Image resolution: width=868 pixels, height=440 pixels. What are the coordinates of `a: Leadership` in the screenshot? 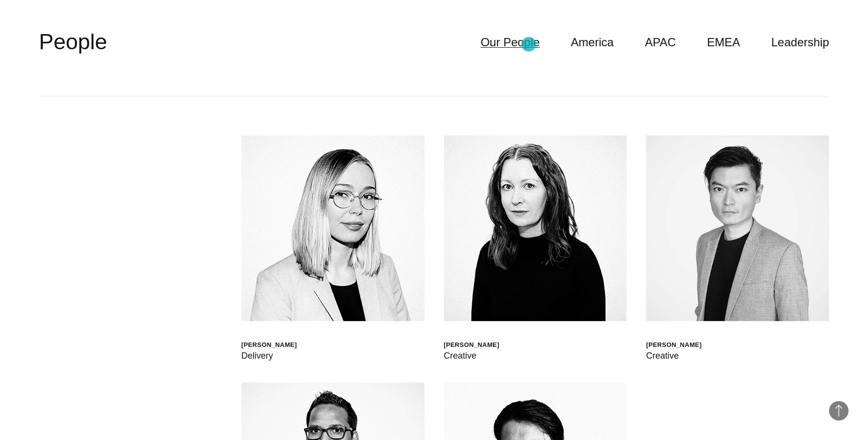 It's located at (800, 42).